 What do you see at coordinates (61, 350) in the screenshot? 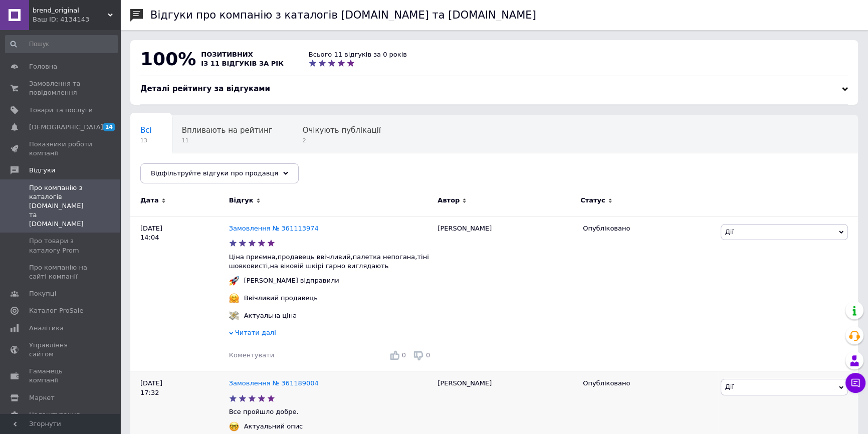
I see `span: Управління сайтом` at bounding box center [61, 350].